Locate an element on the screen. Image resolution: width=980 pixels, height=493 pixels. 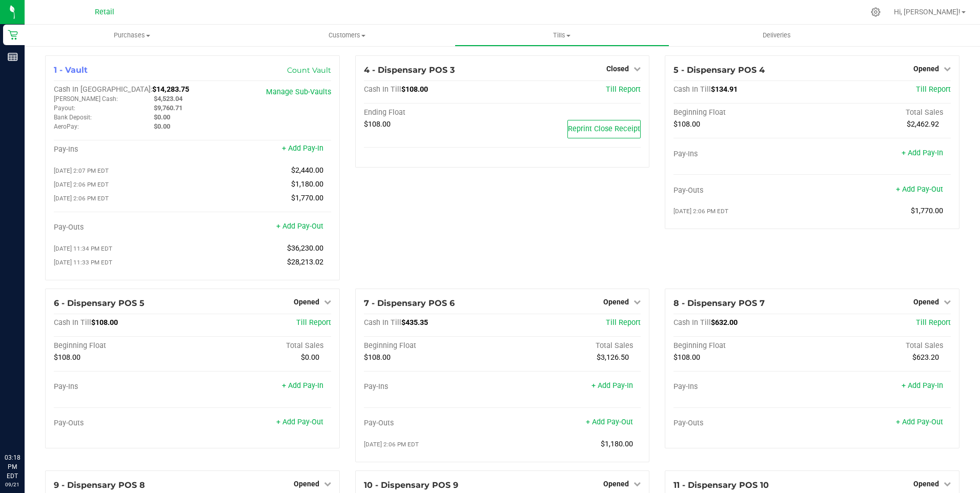
a: Customers is located at coordinates (346, 36).